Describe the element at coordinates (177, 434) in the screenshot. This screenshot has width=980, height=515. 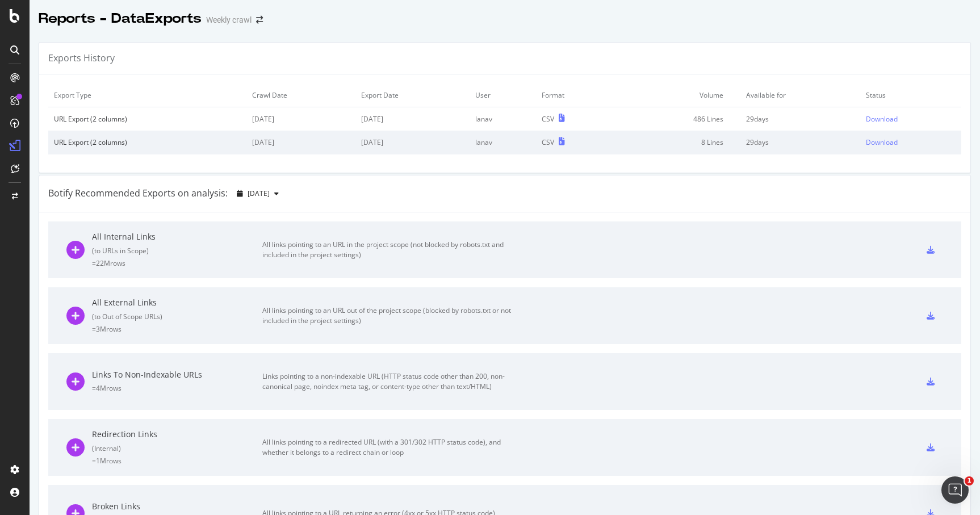
I see `div: Redirection Links` at that location.